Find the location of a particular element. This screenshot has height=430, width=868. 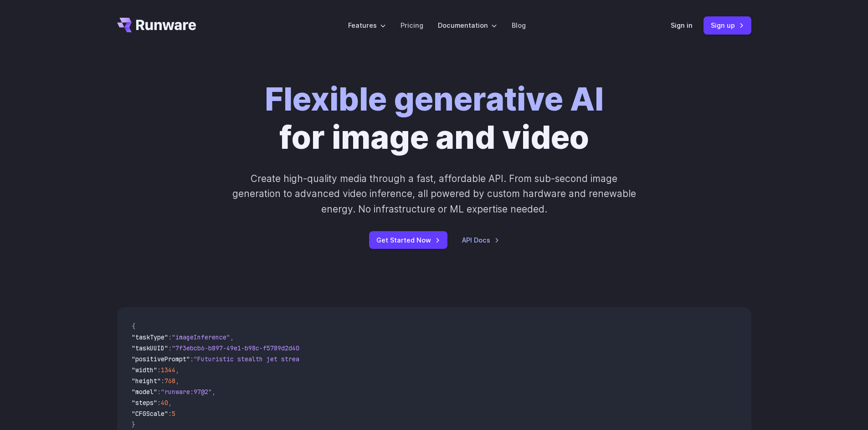

span: 5 is located at coordinates (174, 414).